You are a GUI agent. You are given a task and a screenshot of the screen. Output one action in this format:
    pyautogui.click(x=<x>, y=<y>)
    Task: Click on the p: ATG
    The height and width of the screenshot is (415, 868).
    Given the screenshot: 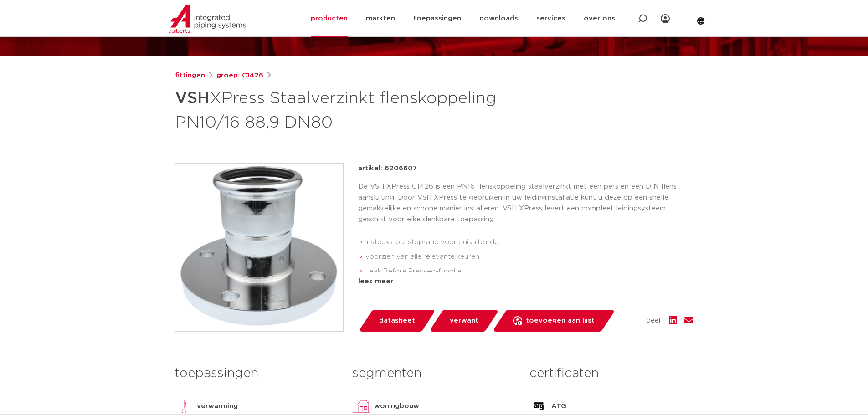 What is the action you would take?
    pyautogui.click(x=559, y=406)
    